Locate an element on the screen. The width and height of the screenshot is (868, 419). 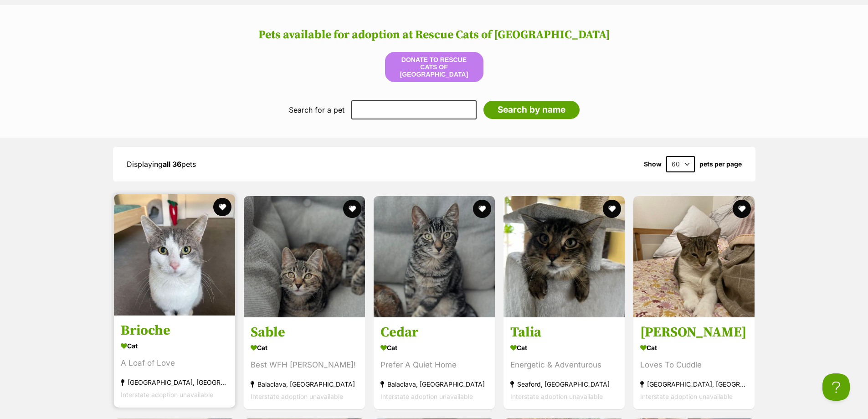
h3: Talia is located at coordinates (564, 333).